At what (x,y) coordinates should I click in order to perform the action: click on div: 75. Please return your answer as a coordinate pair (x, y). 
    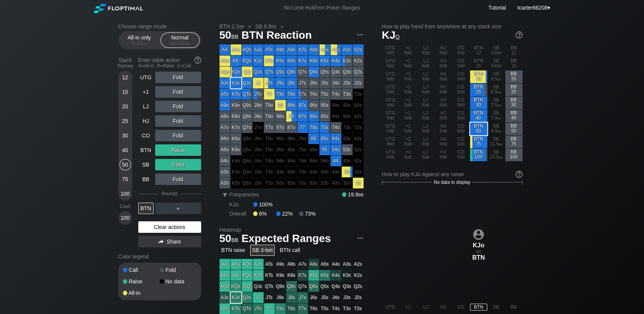
    Looking at the image, I should click on (125, 179).